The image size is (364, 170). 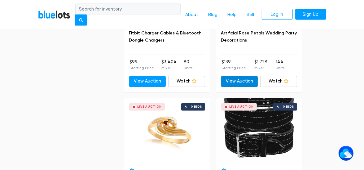 What do you see at coordinates (192, 15) in the screenshot?
I see `a: About` at bounding box center [192, 15].